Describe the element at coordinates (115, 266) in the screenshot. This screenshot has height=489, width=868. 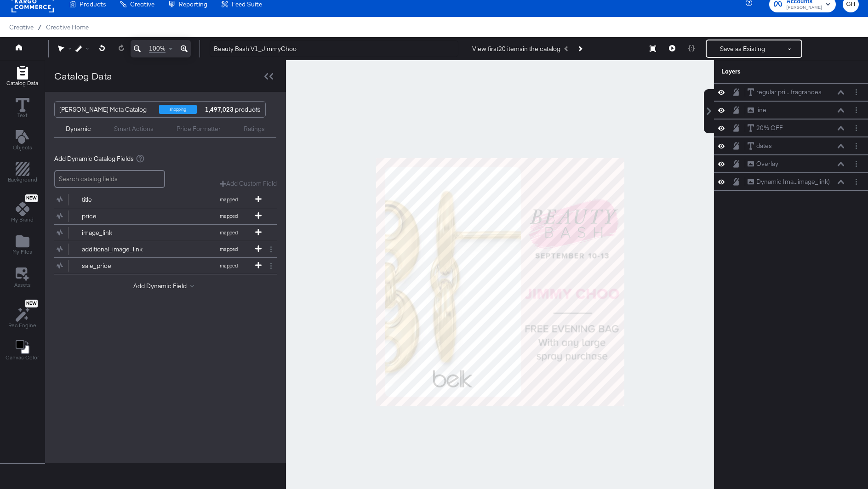
I see `div: sale_price` at that location.